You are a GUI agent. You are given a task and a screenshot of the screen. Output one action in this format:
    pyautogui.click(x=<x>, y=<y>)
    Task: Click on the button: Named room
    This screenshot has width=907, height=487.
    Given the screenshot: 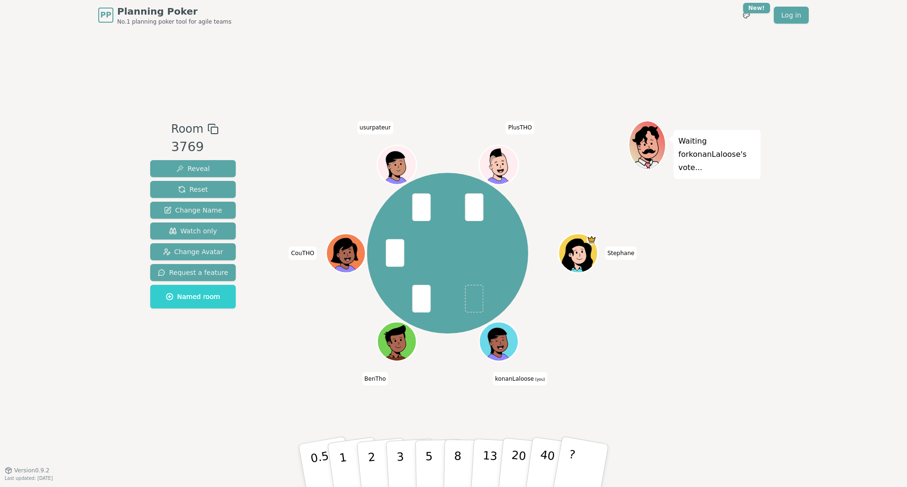 What is the action you would take?
    pyautogui.click(x=193, y=297)
    